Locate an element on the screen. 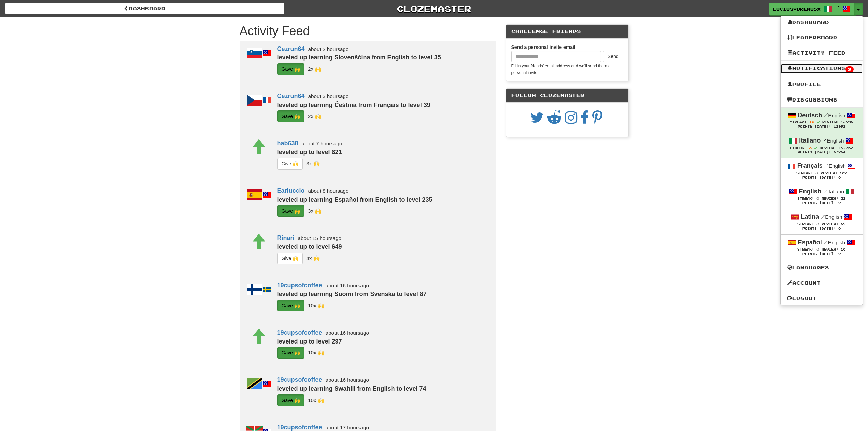 This screenshot has height=431, width=868. a: Profile is located at coordinates (821, 85).